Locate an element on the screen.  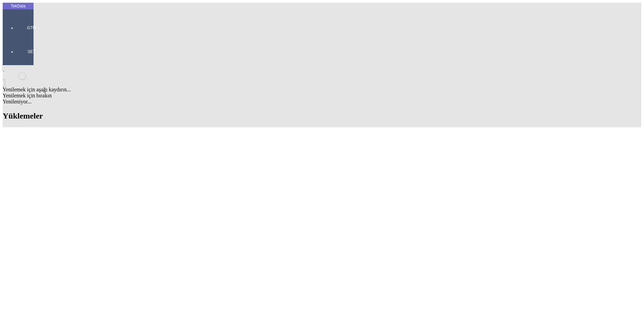
div: Yenilemek için aşağı kaydırın... is located at coordinates (322, 89).